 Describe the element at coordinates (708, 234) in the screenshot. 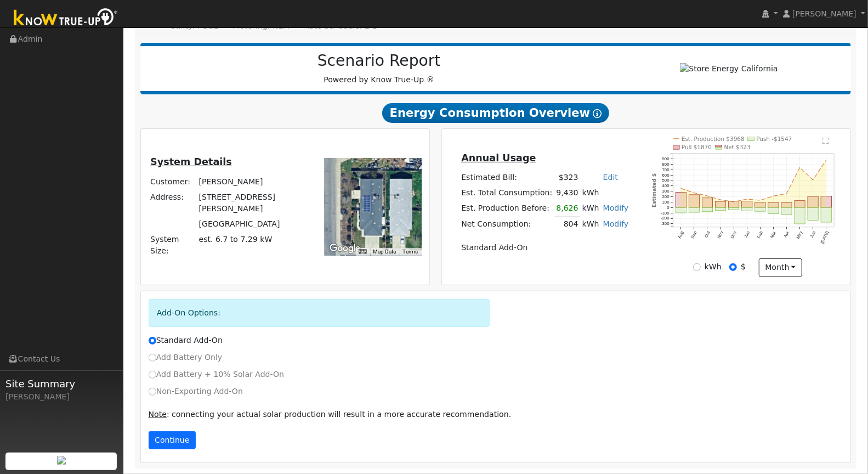

I see `text: Oct` at that location.